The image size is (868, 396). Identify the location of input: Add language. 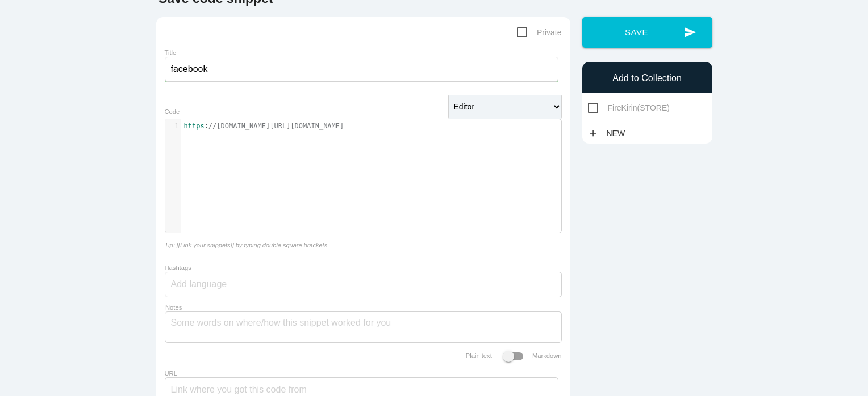
(205, 284).